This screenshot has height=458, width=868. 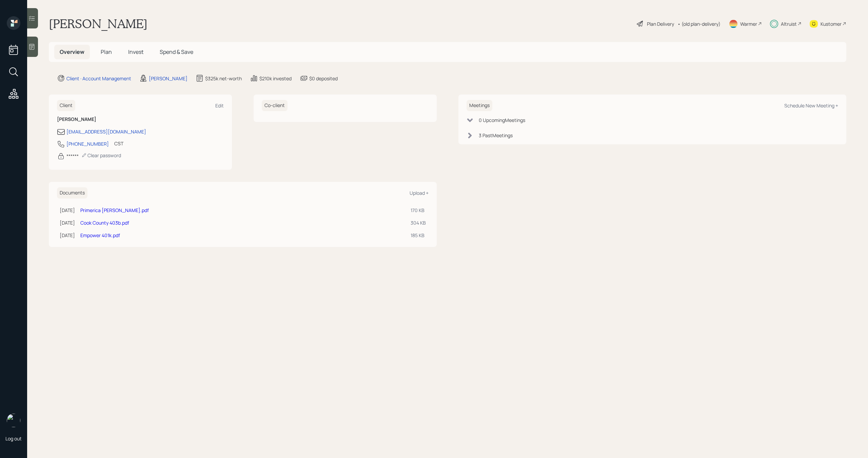 I want to click on div: Edit, so click(x=220, y=105).